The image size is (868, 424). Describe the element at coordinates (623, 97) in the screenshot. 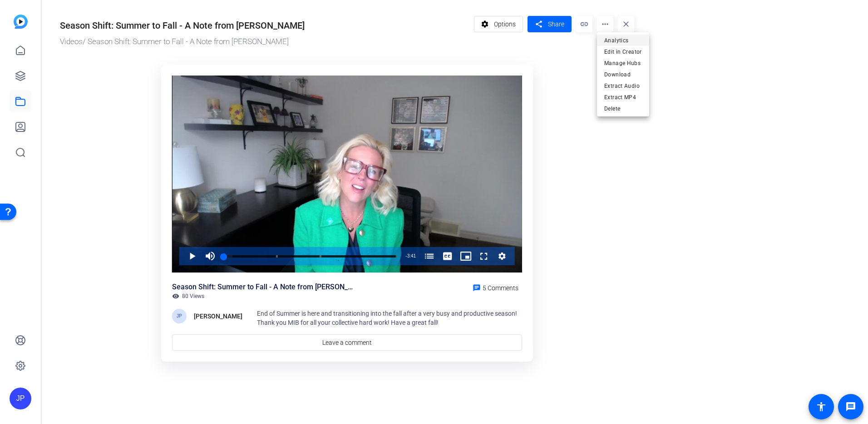

I see `span: Extract MP4` at that location.